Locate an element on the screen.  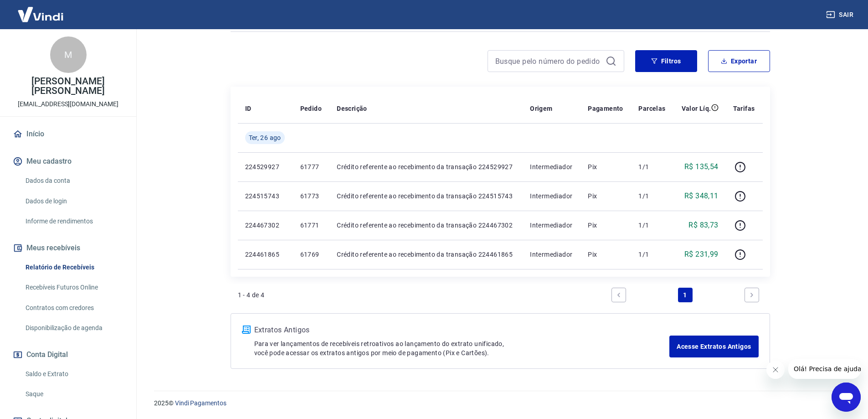
p: Tarifas is located at coordinates (744, 109).